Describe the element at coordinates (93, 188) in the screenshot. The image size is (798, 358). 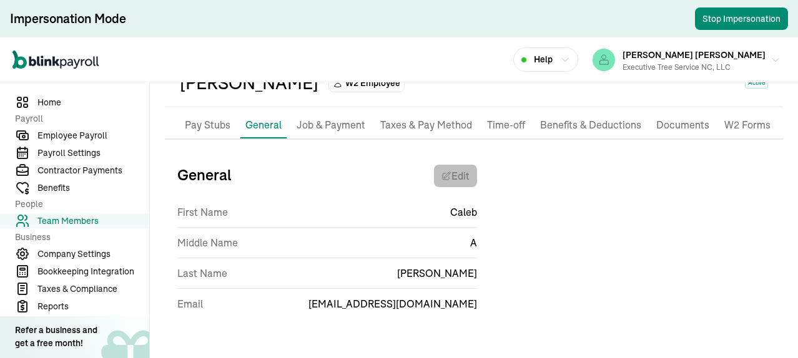
I see `span: Benefits` at that location.